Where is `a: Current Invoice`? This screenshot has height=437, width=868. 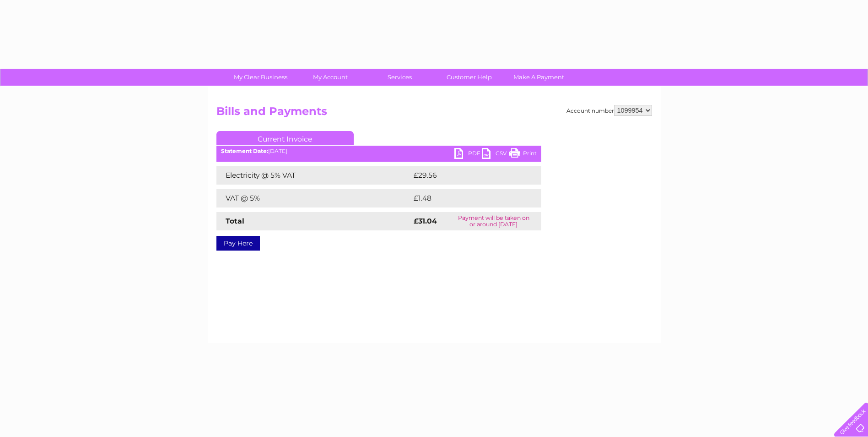 a: Current Invoice is located at coordinates (285, 138).